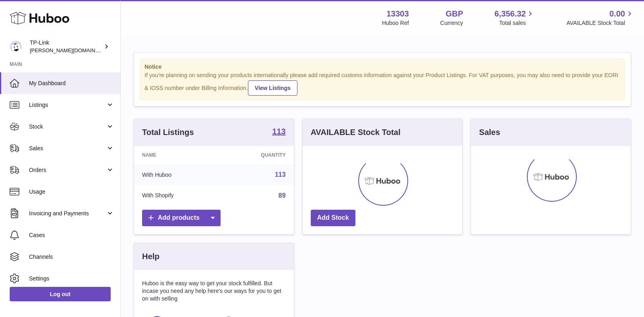  Describe the element at coordinates (490, 132) in the screenshot. I see `h3: Sales` at that location.